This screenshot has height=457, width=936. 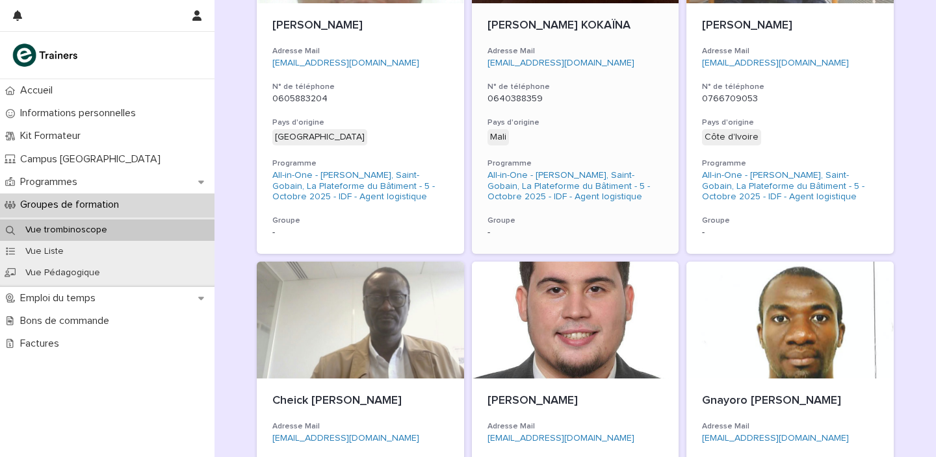 I want to click on p: 0605883204, so click(x=360, y=99).